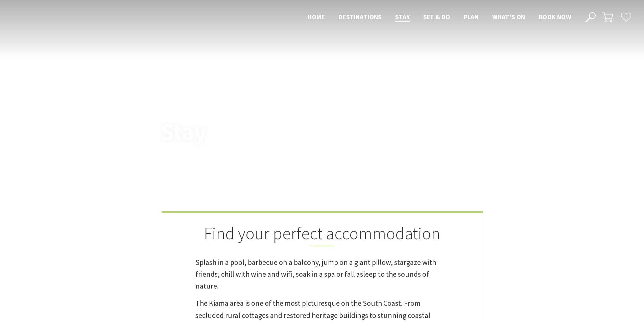 The image size is (644, 322). What do you see at coordinates (437, 17) in the screenshot?
I see `span: See & Do` at bounding box center [437, 17].